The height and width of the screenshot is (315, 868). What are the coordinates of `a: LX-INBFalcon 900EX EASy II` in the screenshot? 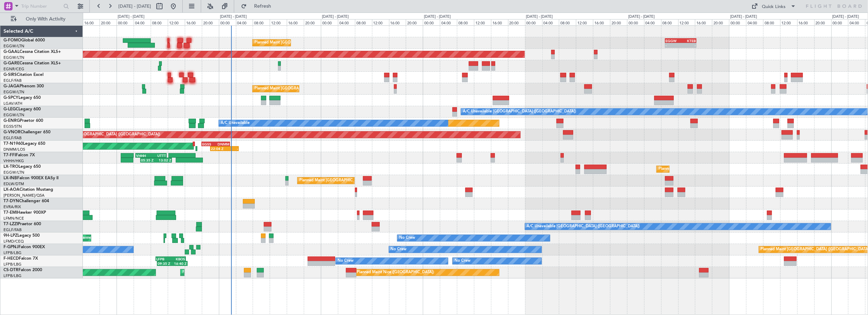 It's located at (31, 178).